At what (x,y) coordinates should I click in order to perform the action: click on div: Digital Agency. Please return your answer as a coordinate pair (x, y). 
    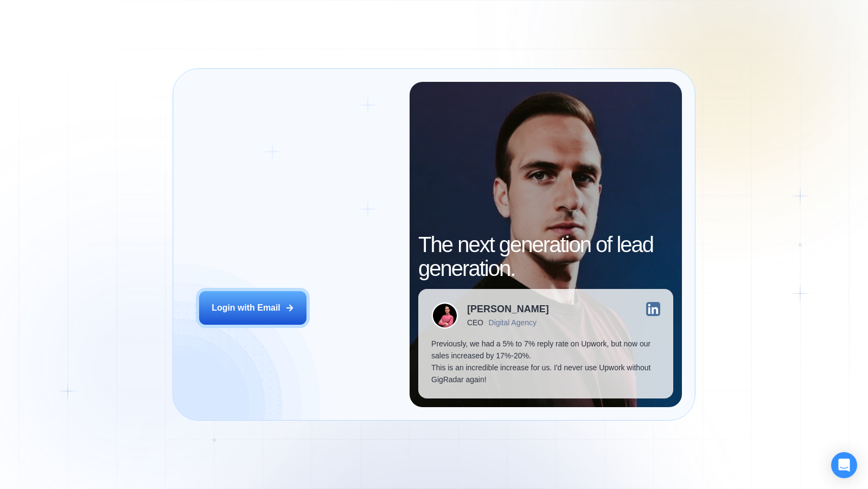
    Looking at the image, I should click on (512, 322).